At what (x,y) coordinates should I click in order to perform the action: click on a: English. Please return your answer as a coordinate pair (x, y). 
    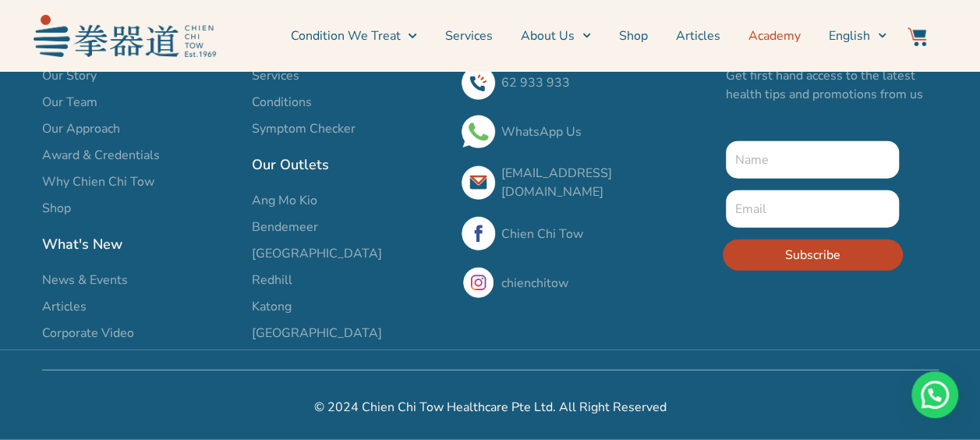
    Looking at the image, I should click on (857, 35).